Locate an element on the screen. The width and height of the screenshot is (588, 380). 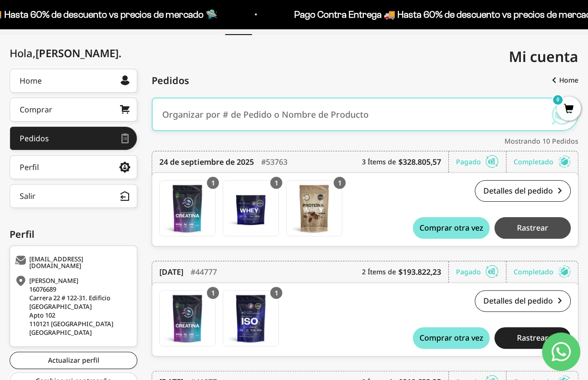
input: Organizar por # de Pedido o Nombre de Producto is located at coordinates (351, 114).